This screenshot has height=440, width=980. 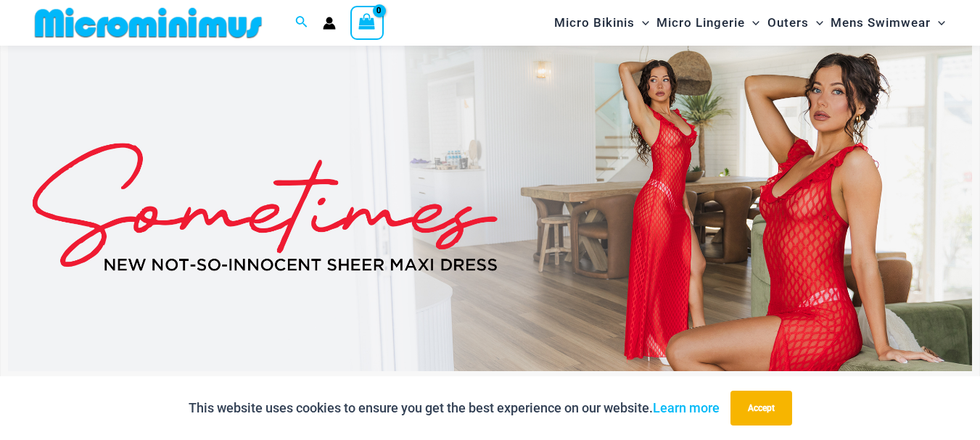 I want to click on p: This website uses cookies to ensure you get the best experience on our website., so click(x=454, y=408).